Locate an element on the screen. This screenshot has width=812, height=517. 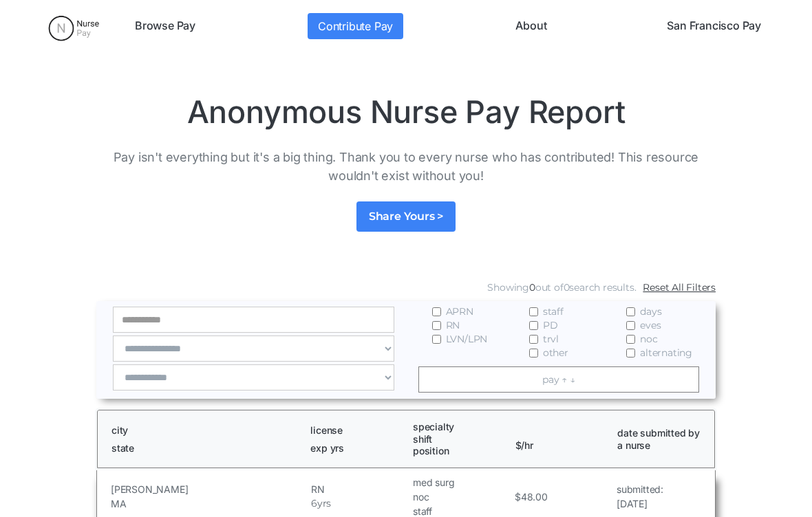
h1: Anonymous Nurse Pay Report is located at coordinates (406, 112).